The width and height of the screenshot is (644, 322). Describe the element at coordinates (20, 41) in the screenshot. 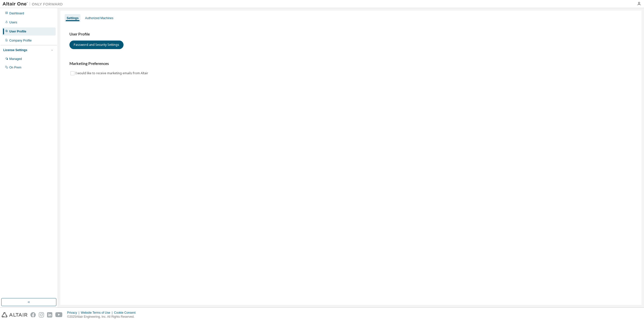

I see `div: Company Profile` at that location.